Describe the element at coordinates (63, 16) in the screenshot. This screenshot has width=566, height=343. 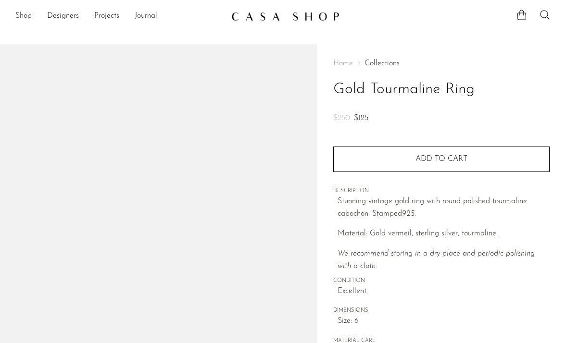
I see `a: Designers` at that location.